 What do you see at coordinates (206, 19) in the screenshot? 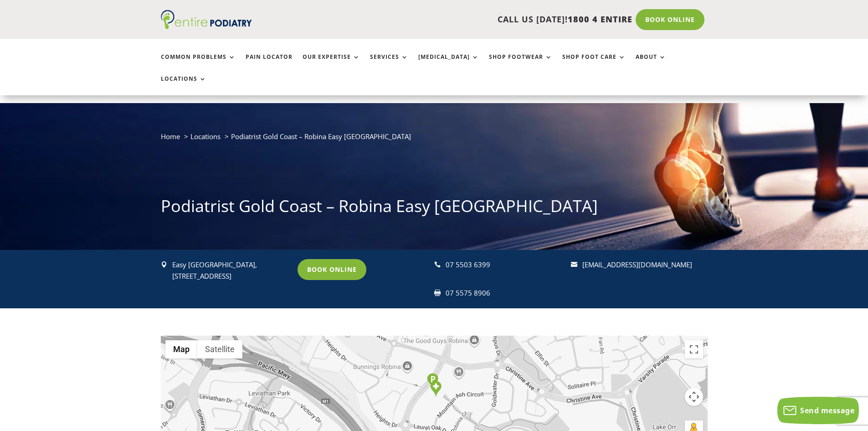
I see `img: logo (1)` at bounding box center [206, 19].